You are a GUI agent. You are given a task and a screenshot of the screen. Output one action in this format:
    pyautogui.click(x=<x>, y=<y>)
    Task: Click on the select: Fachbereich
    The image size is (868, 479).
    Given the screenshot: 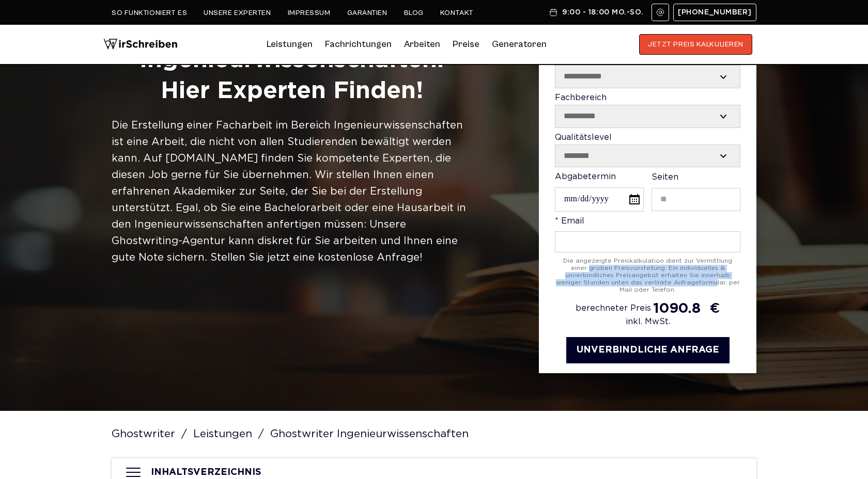 What is the action you would take?
    pyautogui.click(x=648, y=116)
    